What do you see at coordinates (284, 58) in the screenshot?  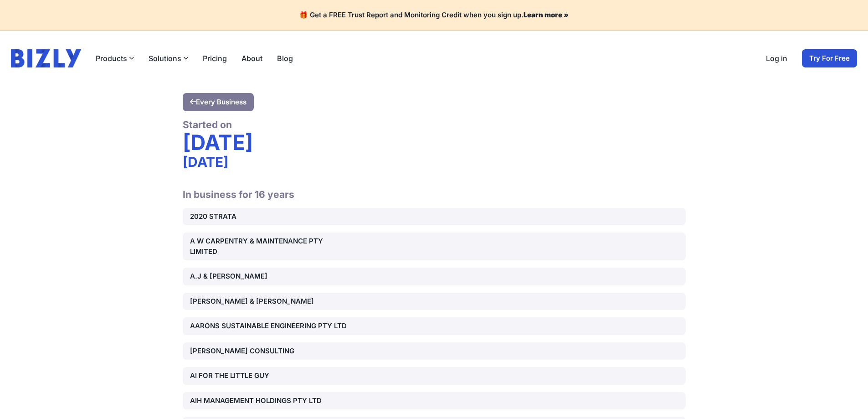 I see `a: Blog` at bounding box center [284, 58].